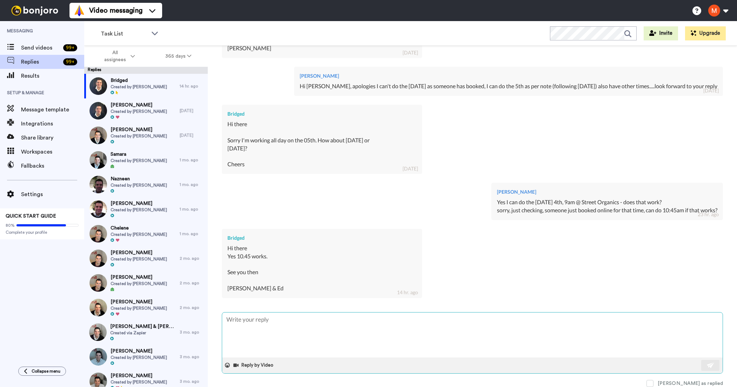 The height and width of the screenshot is (387, 737). Describe the element at coordinates (607, 210) in the screenshot. I see `div: sorry, just checking, someone just booked online for that time, can do 10:45am if that works?` at that location.